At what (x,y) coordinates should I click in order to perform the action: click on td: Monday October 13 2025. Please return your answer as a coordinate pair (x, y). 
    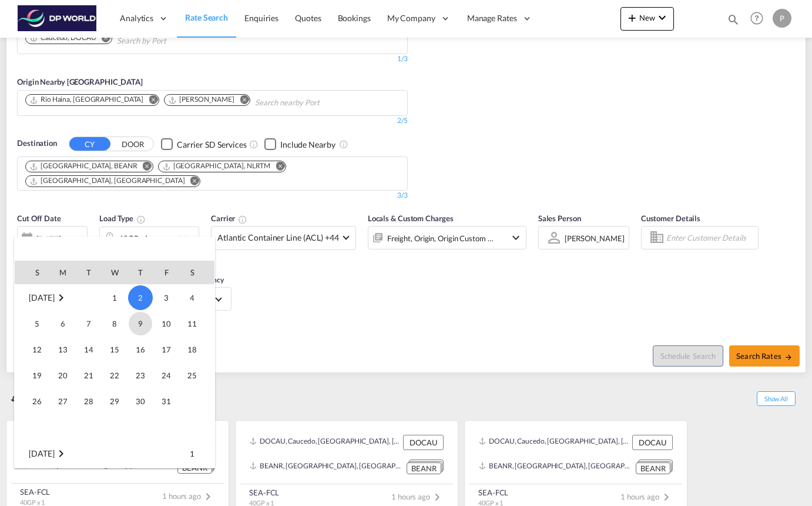
    Looking at the image, I should click on (63, 349).